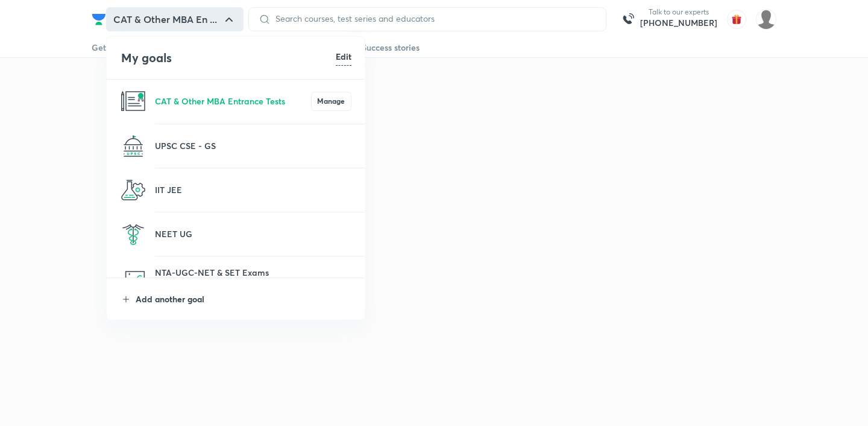 The height and width of the screenshot is (426, 868). I want to click on img: CAT & Other MBA Entrance Tests, so click(134, 101).